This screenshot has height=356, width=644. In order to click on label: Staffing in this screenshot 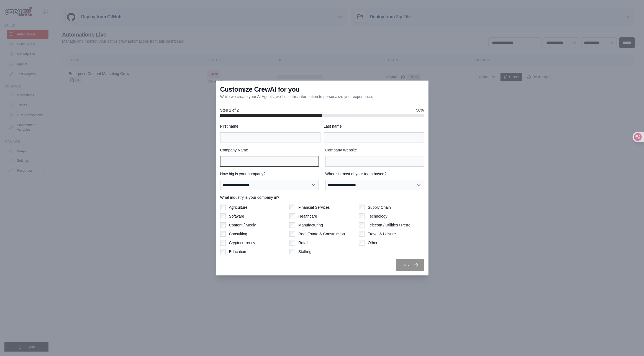, I will do `click(305, 252)`.